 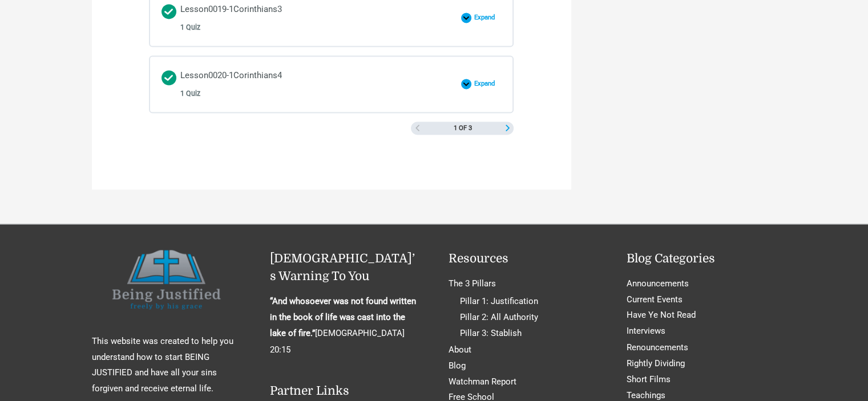 What do you see at coordinates (657, 347) in the screenshot?
I see `a: Renouncements` at bounding box center [657, 347].